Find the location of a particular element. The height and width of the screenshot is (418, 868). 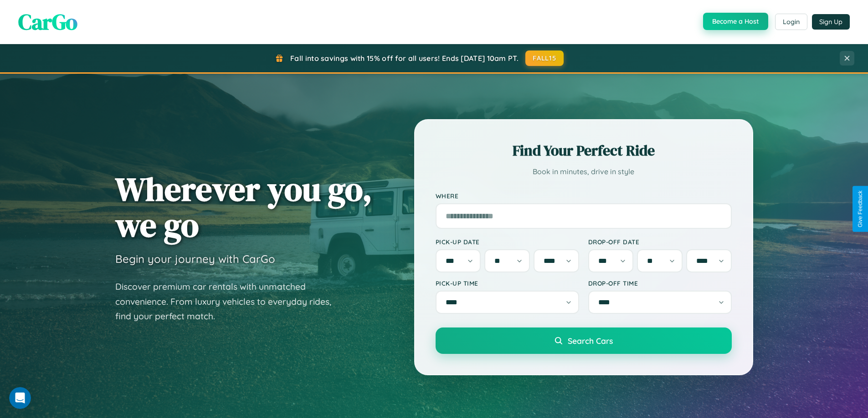

label: Where is located at coordinates (584, 196).